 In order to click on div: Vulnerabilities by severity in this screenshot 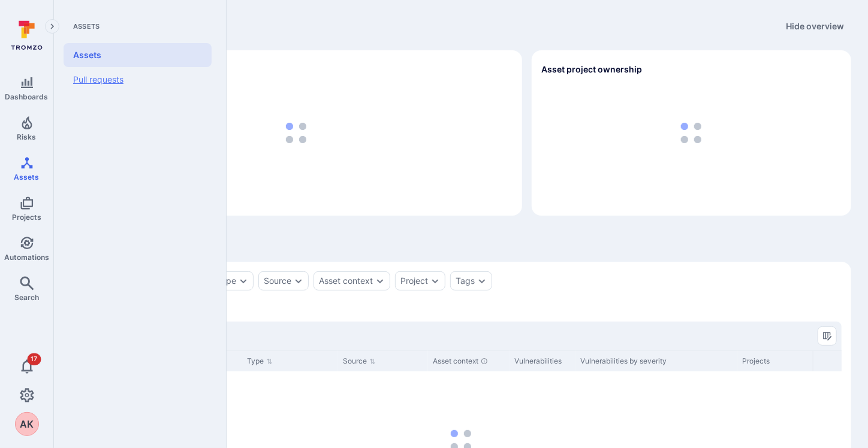, I will do `click(656, 361)`.